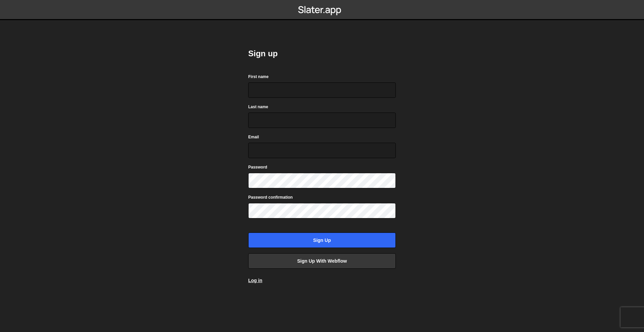 This screenshot has height=332, width=644. Describe the element at coordinates (259, 77) in the screenshot. I see `label: First name` at that location.